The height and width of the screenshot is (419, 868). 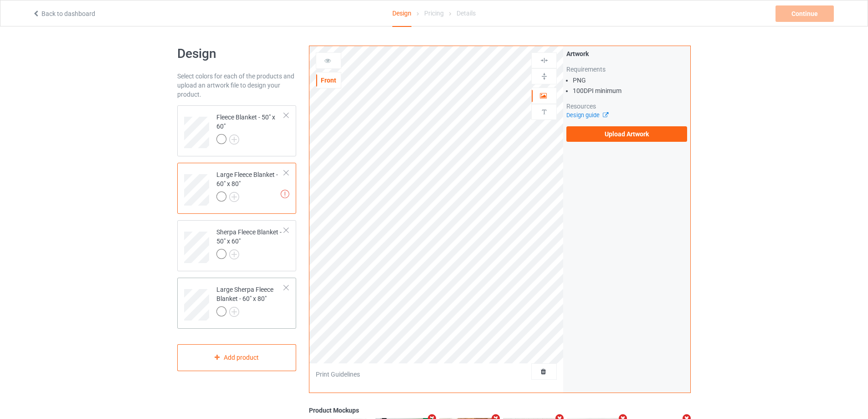 What do you see at coordinates (629, 80) in the screenshot?
I see `li: PNG` at bounding box center [629, 80].